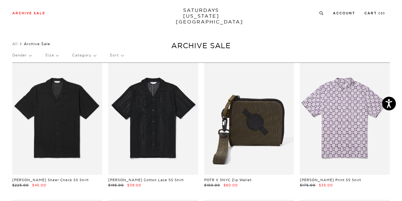 The width and height of the screenshot is (402, 201). What do you see at coordinates (212, 185) in the screenshot?
I see `span: $150.00` at bounding box center [212, 185].